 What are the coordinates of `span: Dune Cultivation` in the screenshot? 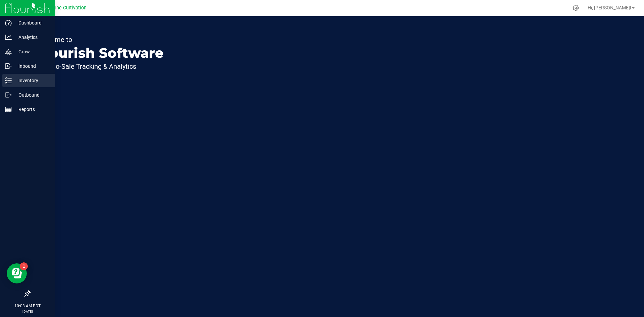 It's located at (68, 8).